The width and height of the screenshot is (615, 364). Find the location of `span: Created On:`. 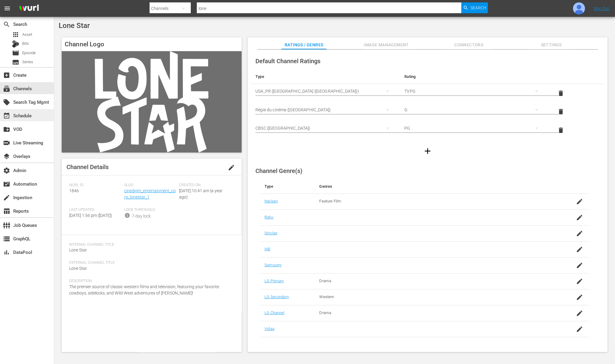

span: Created On: is located at coordinates (205, 185).